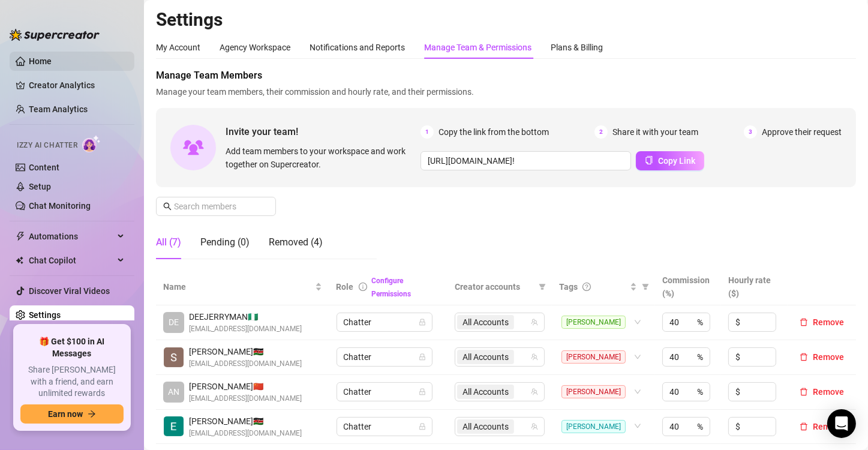 This screenshot has height=450, width=868. What do you see at coordinates (255, 47) in the screenshot?
I see `div: Agency Workspace` at bounding box center [255, 47].